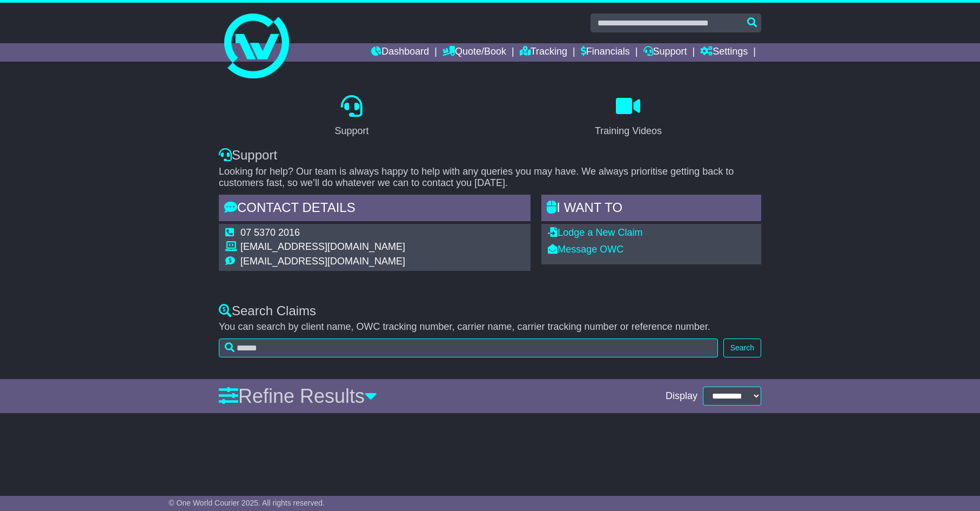  Describe the element at coordinates (323, 234) in the screenshot. I see `td: 07 5370 2016` at that location.